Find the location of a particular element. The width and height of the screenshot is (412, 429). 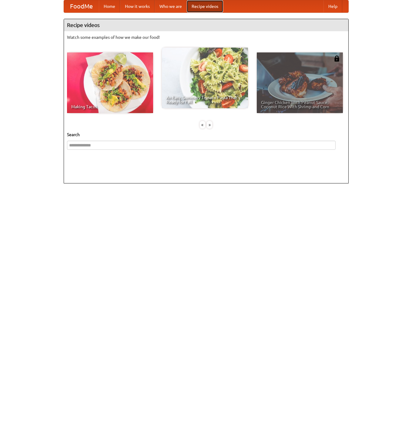

a: An Easy, Summery Tomato Pasta That's Ready for Fall is located at coordinates (205, 78).